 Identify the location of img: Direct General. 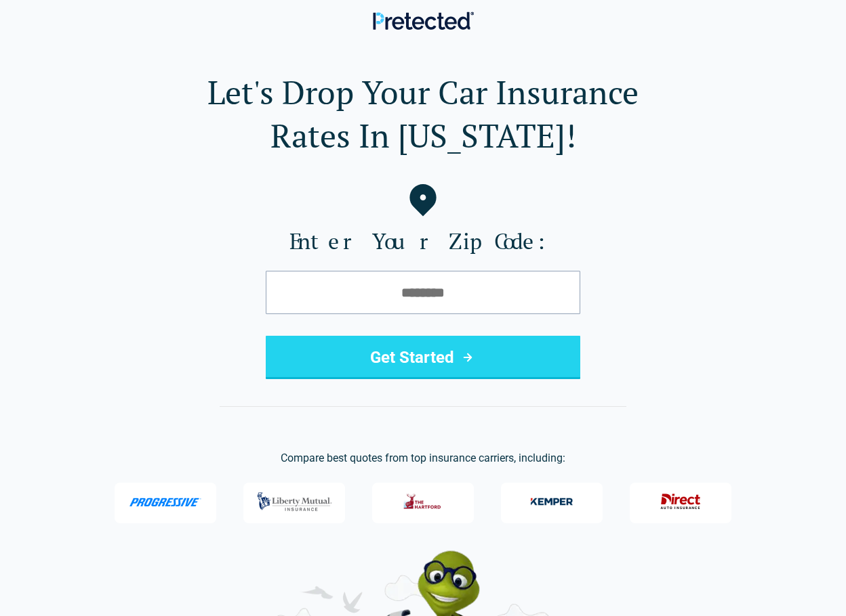
(680, 502).